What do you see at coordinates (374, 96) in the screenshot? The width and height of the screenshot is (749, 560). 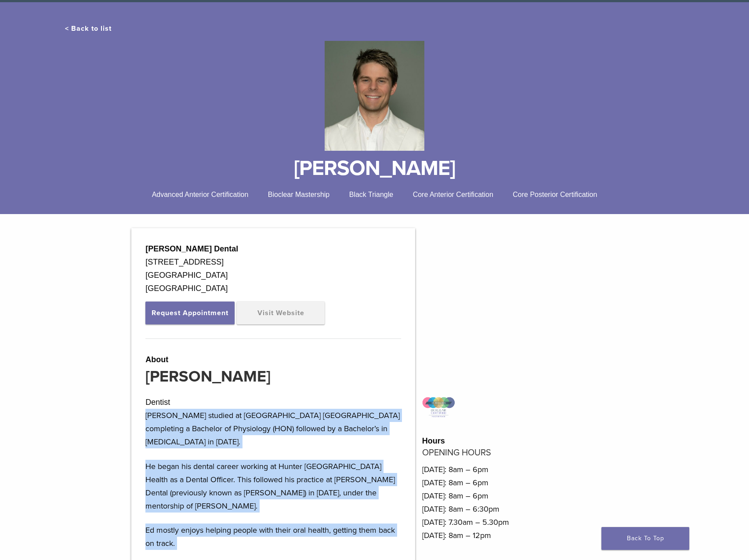 I see `img: Bioclear` at bounding box center [374, 96].